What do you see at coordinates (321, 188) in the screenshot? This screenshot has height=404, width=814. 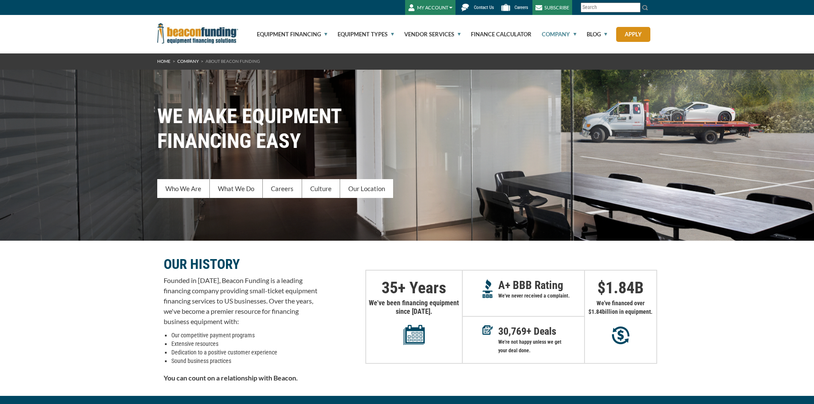 I see `a: Culture` at bounding box center [321, 188].